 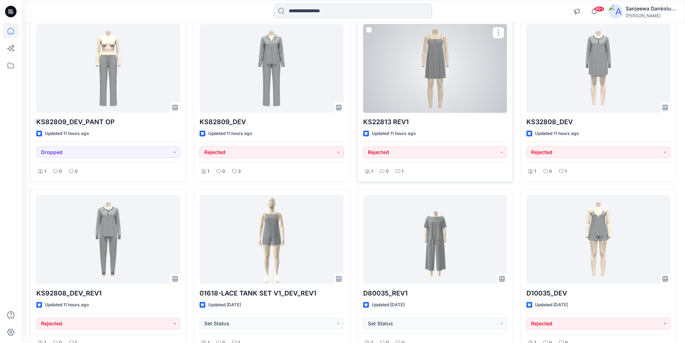 I want to click on p: KS92808_DEV_REV1, so click(x=108, y=293).